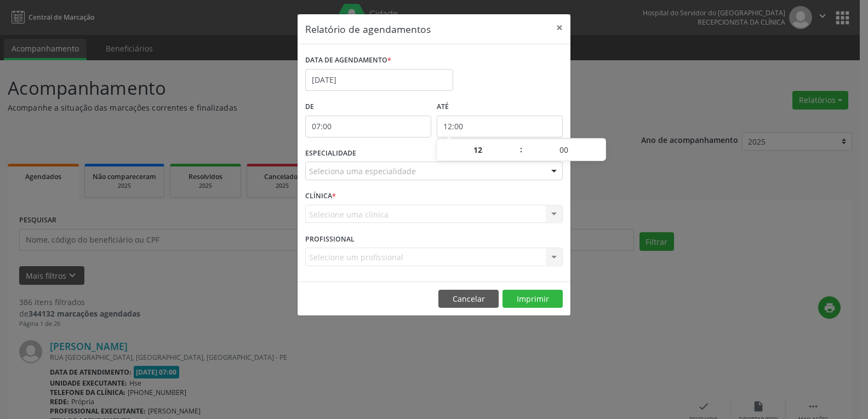  What do you see at coordinates (500, 107) in the screenshot?
I see `label: ATÉ` at bounding box center [500, 107].